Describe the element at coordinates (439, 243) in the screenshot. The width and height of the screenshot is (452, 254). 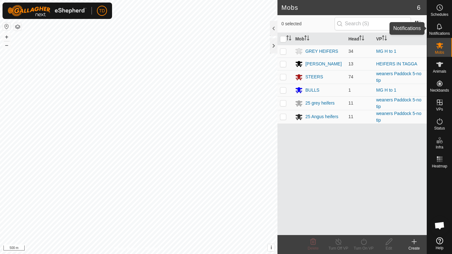
I see `a: Help` at that location.